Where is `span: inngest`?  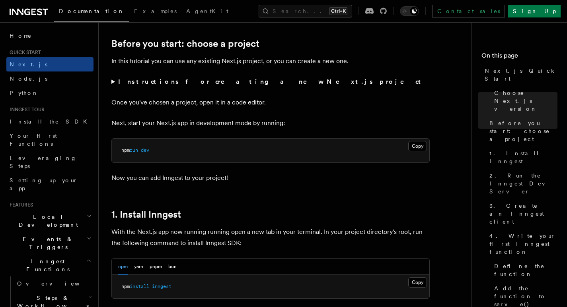
span: inngest is located at coordinates (161, 287).